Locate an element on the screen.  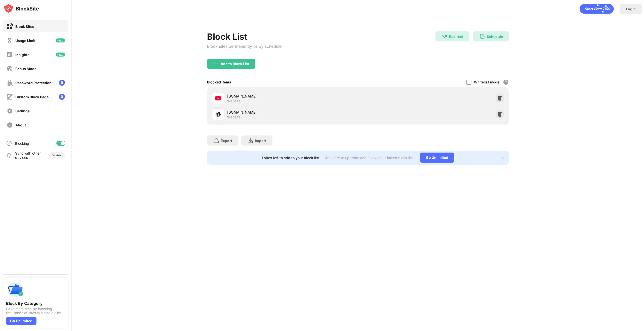
img: blocking-icon.svg is located at coordinates (9, 143).